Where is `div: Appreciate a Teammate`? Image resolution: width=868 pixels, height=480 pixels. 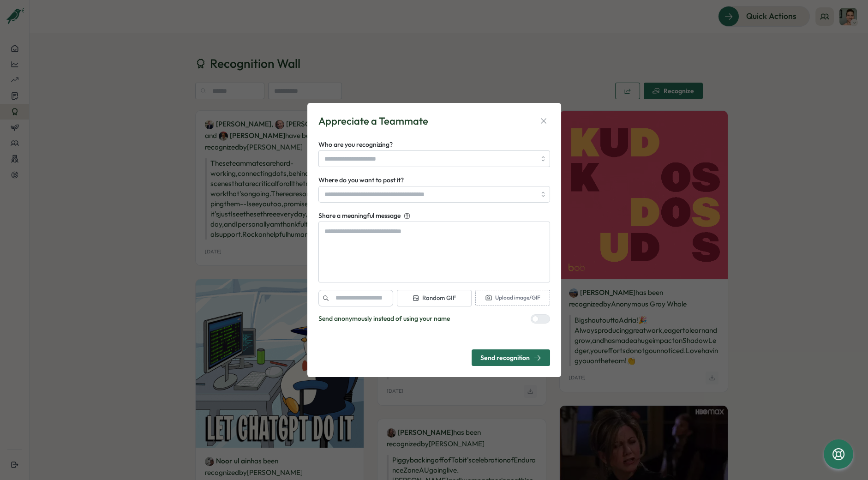
div: Appreciate a Teammate is located at coordinates (373, 121).